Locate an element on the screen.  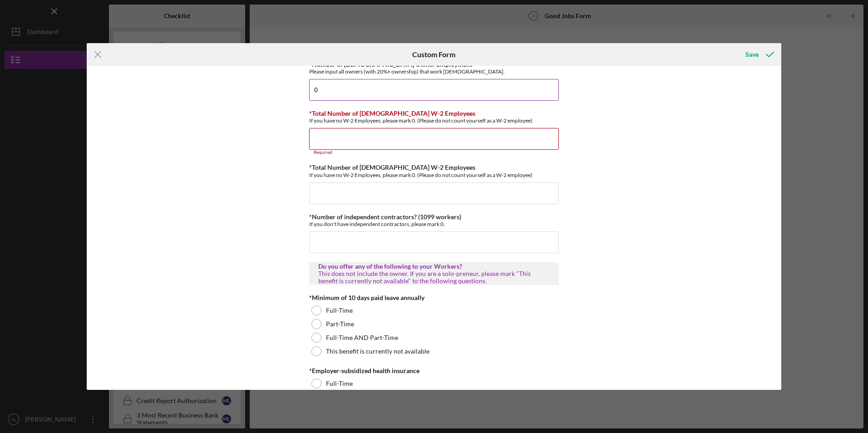
label: *Number of independent contractors? (1099 workers) is located at coordinates (385, 216).